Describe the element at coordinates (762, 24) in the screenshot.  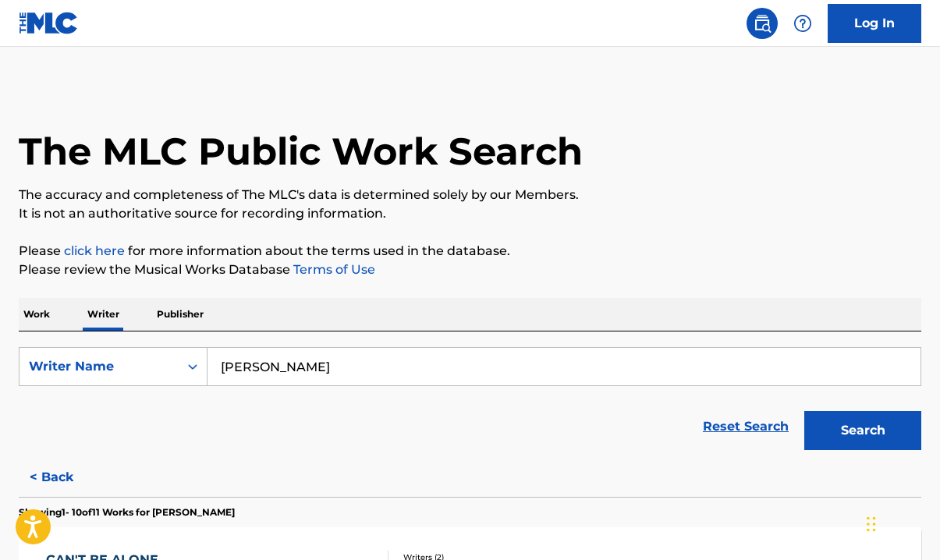
I see `img: search` at that location.